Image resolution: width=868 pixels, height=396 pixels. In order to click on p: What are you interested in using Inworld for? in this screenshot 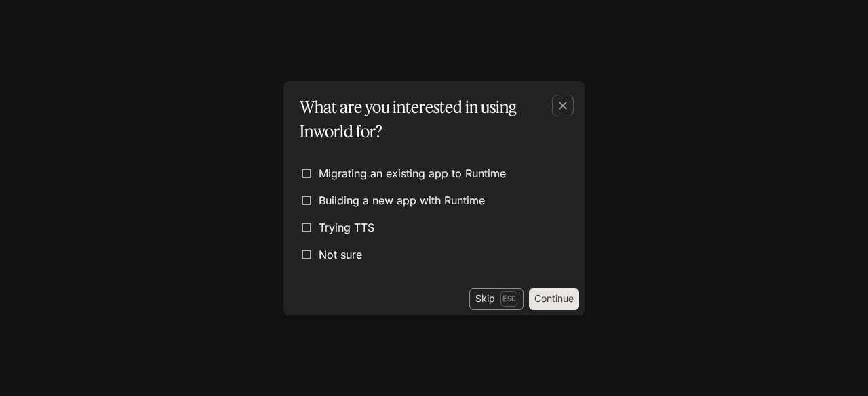, I will do `click(432, 120)`.